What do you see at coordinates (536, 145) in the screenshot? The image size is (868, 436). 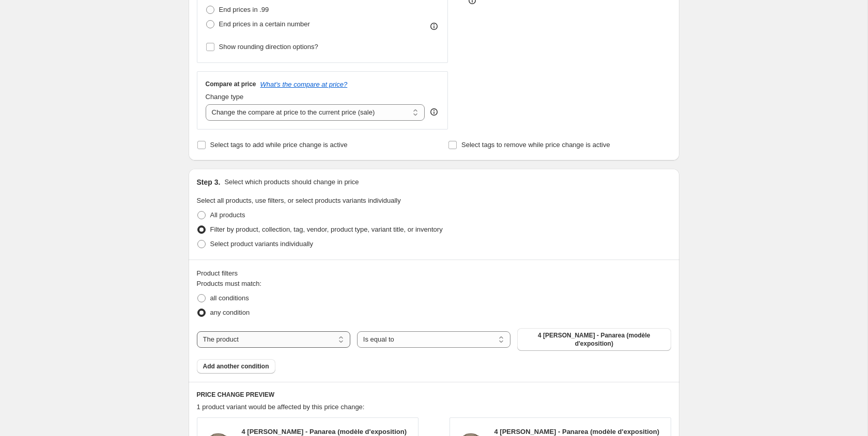 I see `span: Select tags to remove while price change is active` at bounding box center [536, 145].